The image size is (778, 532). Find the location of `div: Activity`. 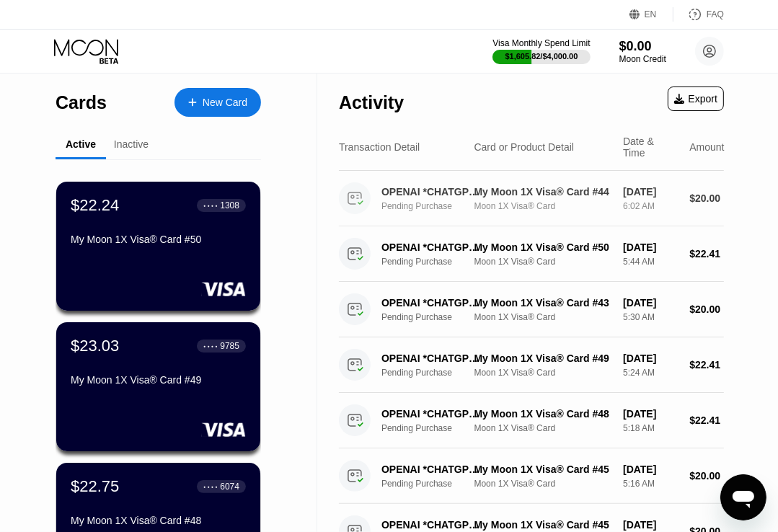

div: Activity is located at coordinates (372, 103).